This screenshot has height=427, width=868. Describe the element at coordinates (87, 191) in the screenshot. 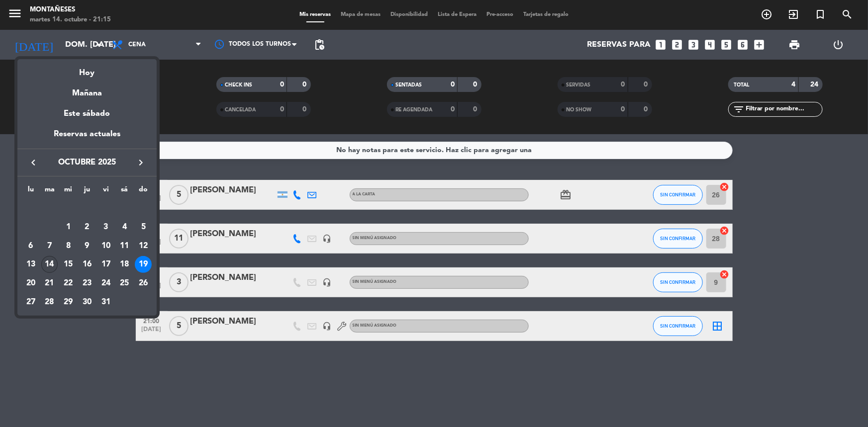

I see `th: jueves` at that location.